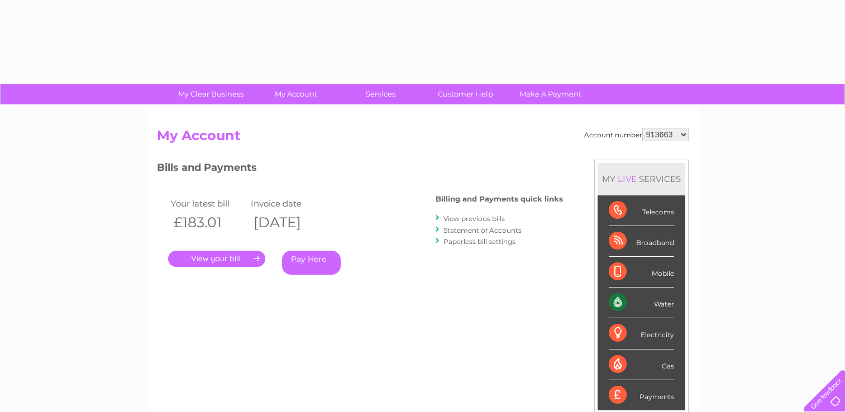 This screenshot has width=845, height=412. I want to click on div: LIVE, so click(627, 179).